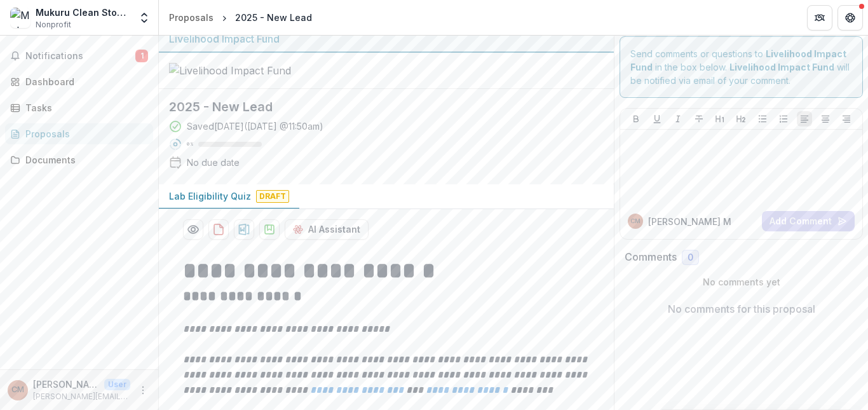  What do you see at coordinates (80, 56) in the screenshot?
I see `span: Notifications` at bounding box center [80, 56].